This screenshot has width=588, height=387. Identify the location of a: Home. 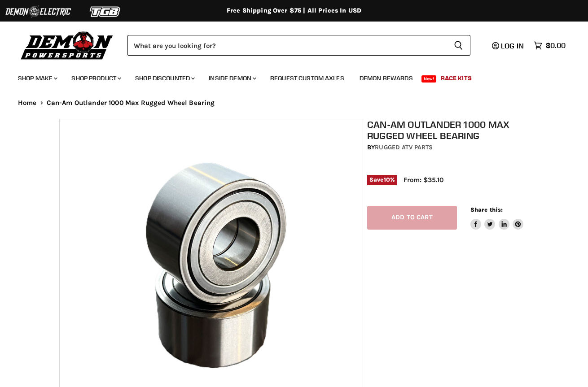
(28, 103).